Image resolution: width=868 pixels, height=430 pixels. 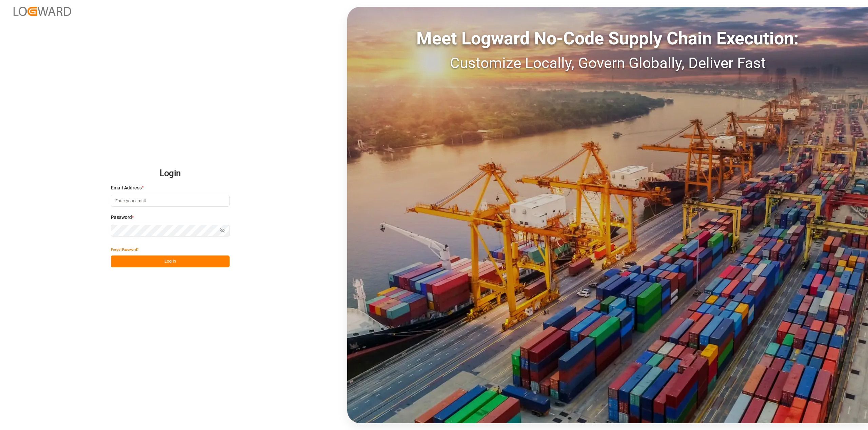 What do you see at coordinates (608, 38) in the screenshot?
I see `div: Meet Logward No-Code Supply Chain Execution:` at bounding box center [608, 38].